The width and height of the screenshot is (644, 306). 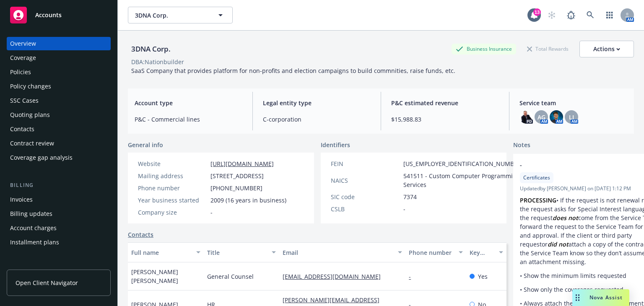 I want to click on button: 3DNA Corp., so click(x=180, y=15).